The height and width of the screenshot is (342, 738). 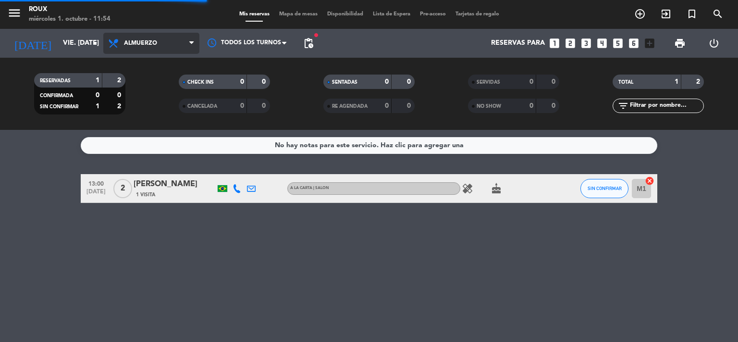 I want to click on i: power_settings_new, so click(x=714, y=43).